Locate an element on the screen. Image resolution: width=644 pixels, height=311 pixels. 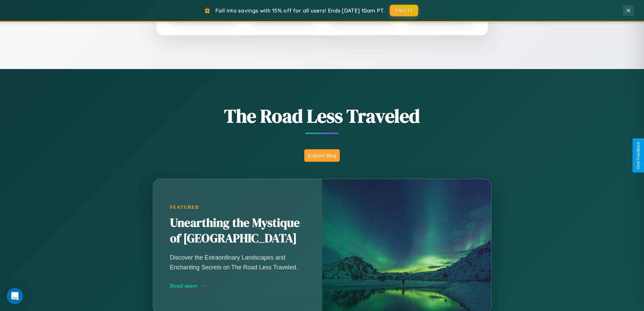
div: Open Intercom Messenger is located at coordinates (15, 296).